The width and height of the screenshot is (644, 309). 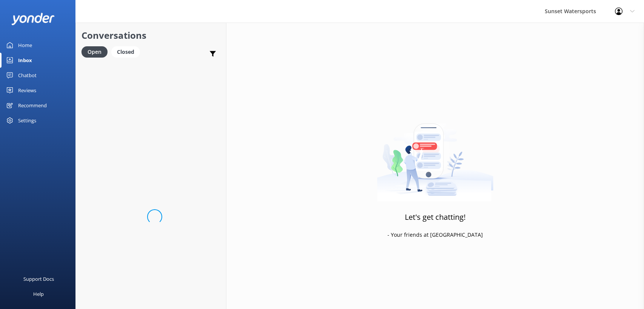 I want to click on div: Reviews, so click(x=27, y=90).